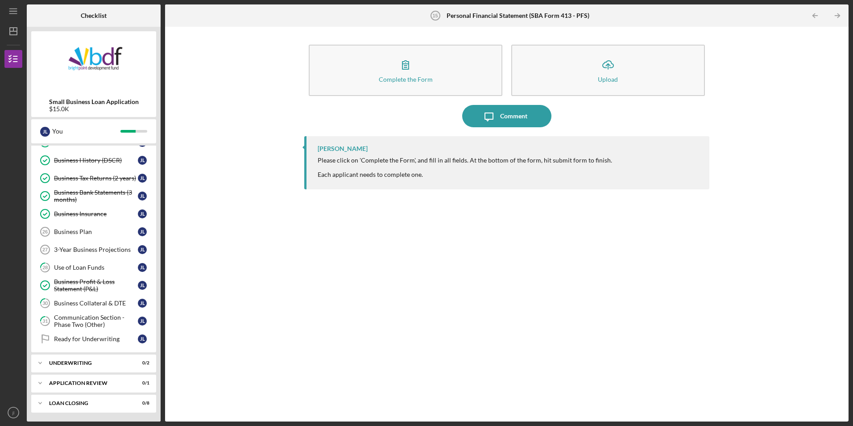 The image size is (853, 426). Describe the element at coordinates (96, 178) in the screenshot. I see `div: Business Tax Returns (2 years)` at that location.